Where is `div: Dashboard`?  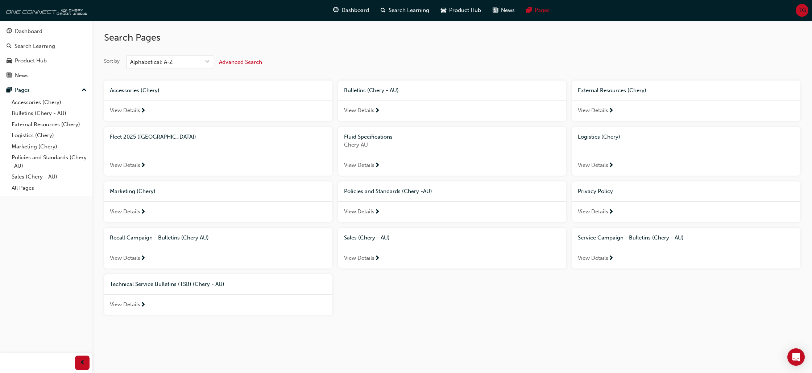
div: Dashboard is located at coordinates (29, 31).